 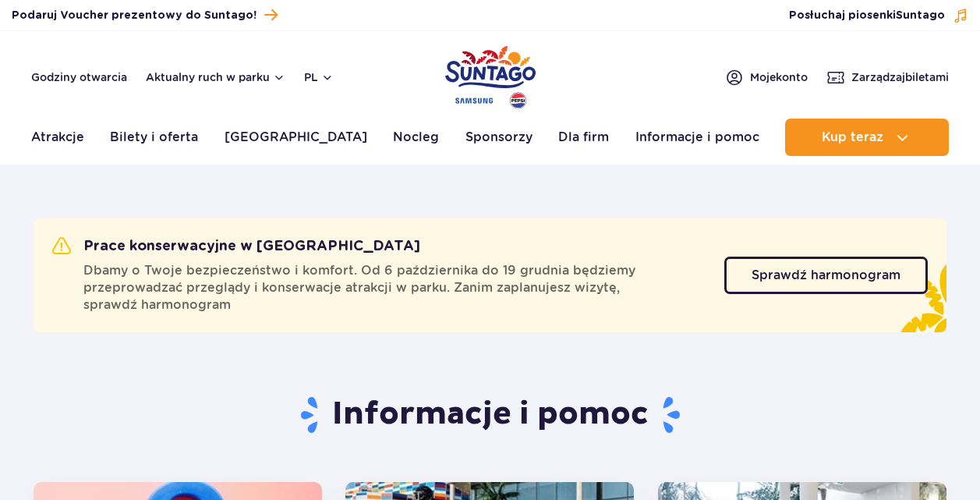 What do you see at coordinates (215, 78) in the screenshot?
I see `button: Aktualny ruch w parku` at bounding box center [215, 78].